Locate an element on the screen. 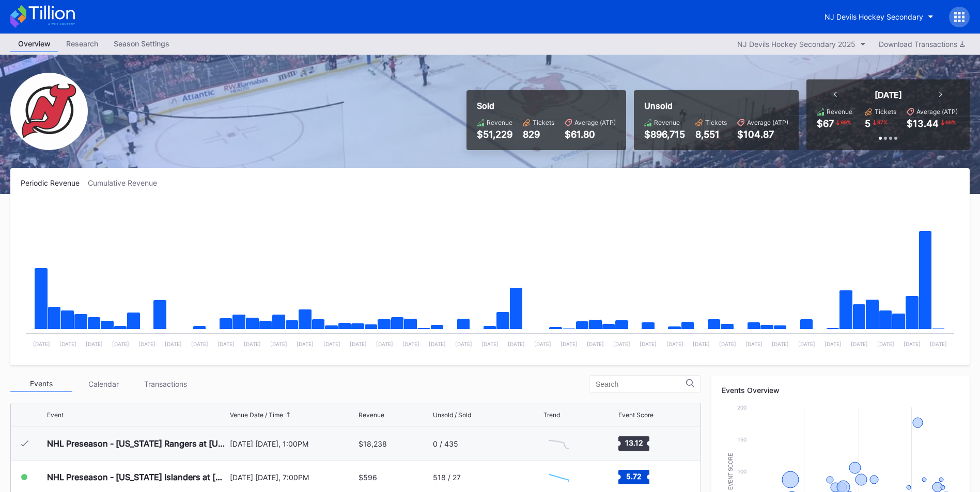  text: Event Score is located at coordinates (730, 471).